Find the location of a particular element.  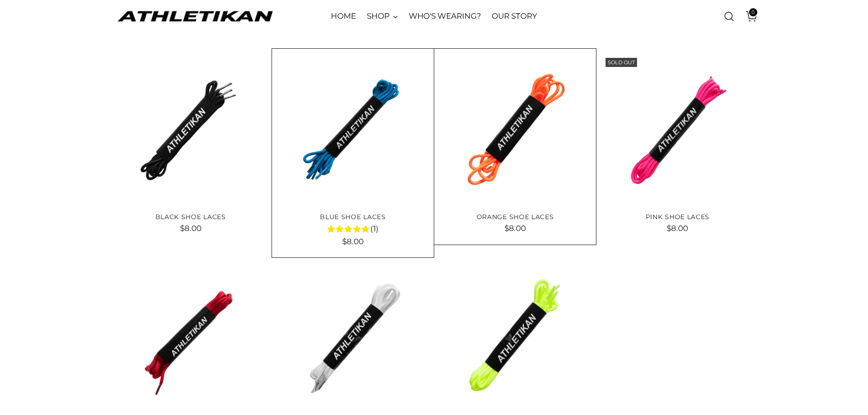

a: ATHLETIKAN is located at coordinates (195, 16).